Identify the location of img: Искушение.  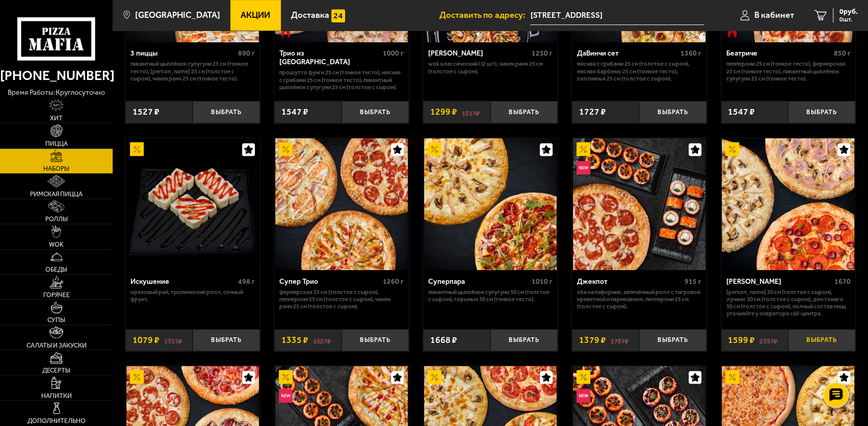
(193, 204).